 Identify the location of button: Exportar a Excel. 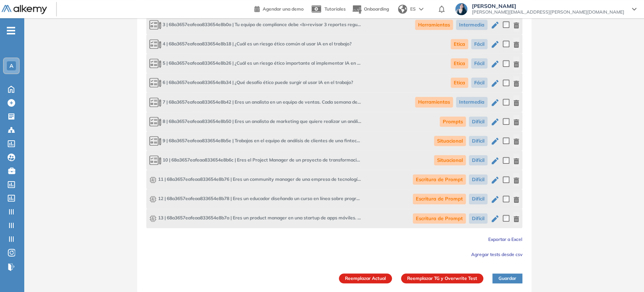
(506, 239).